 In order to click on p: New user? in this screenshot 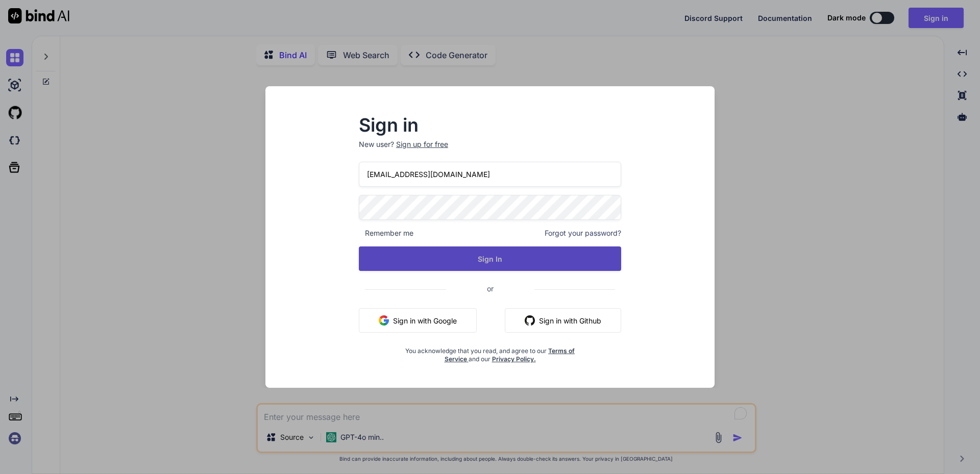, I will do `click(490, 151)`.